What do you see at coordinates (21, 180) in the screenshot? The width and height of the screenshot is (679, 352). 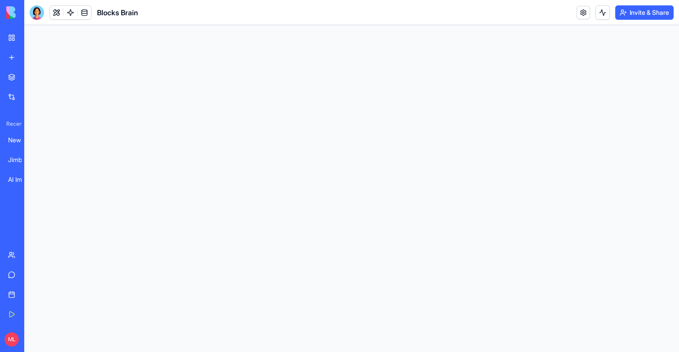 I see `div: AI Image Editor` at bounding box center [21, 180].